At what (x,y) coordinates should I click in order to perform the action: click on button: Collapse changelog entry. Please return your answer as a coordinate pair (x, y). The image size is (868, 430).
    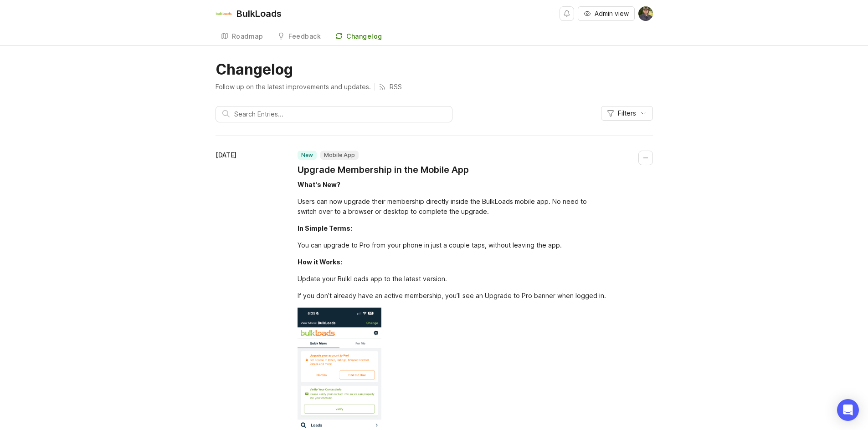
    Looking at the image, I should click on (646, 158).